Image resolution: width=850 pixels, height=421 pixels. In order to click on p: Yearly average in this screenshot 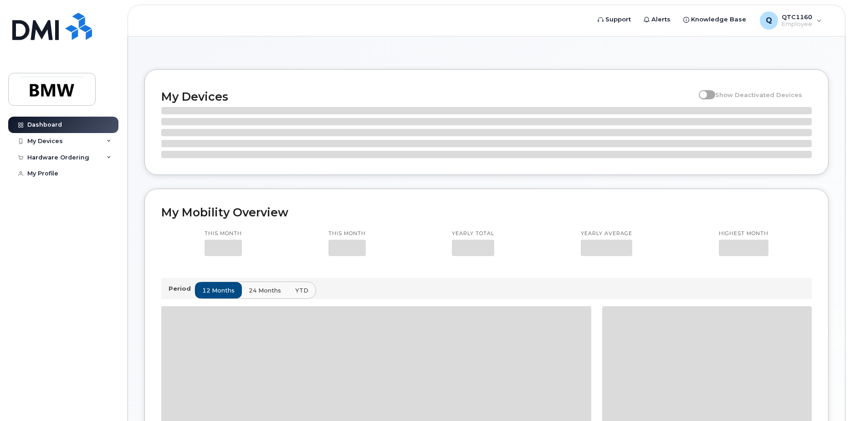, I will do `click(606, 234)`.